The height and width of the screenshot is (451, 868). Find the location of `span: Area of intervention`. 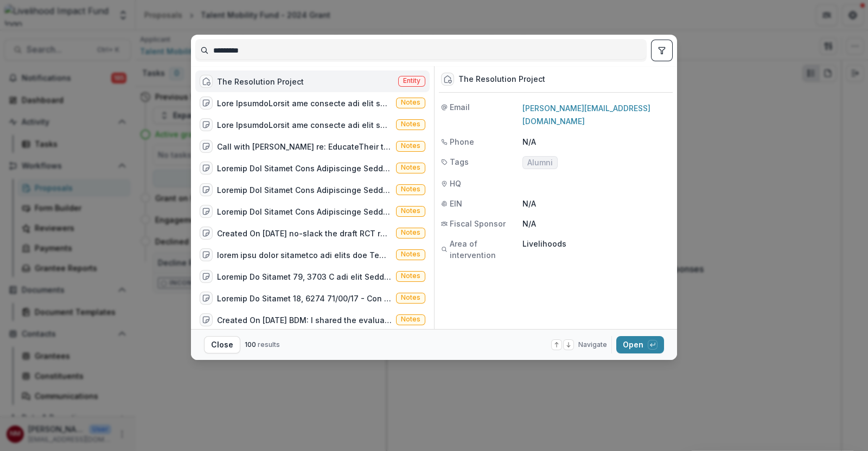

span: Area of intervention is located at coordinates (486, 250).